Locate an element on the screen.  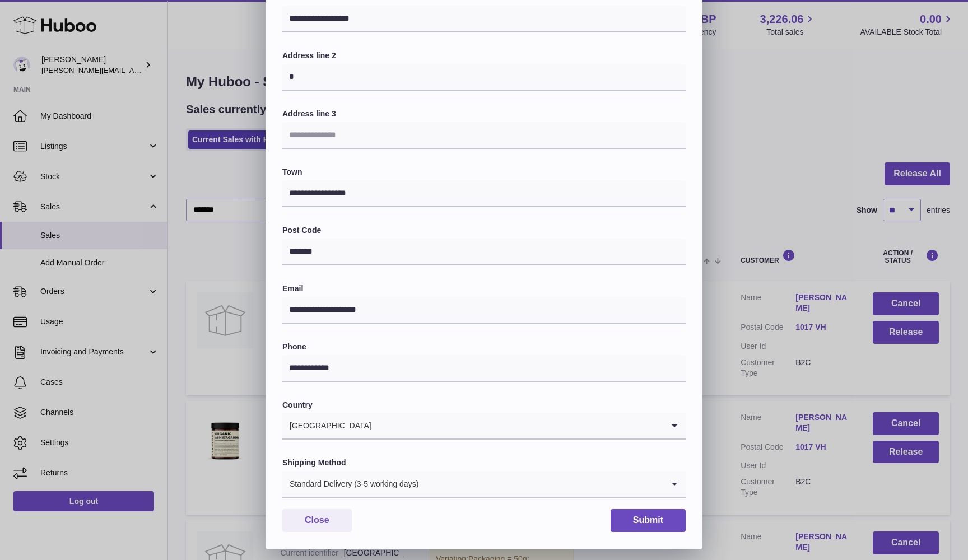
label: Country is located at coordinates (484, 405).